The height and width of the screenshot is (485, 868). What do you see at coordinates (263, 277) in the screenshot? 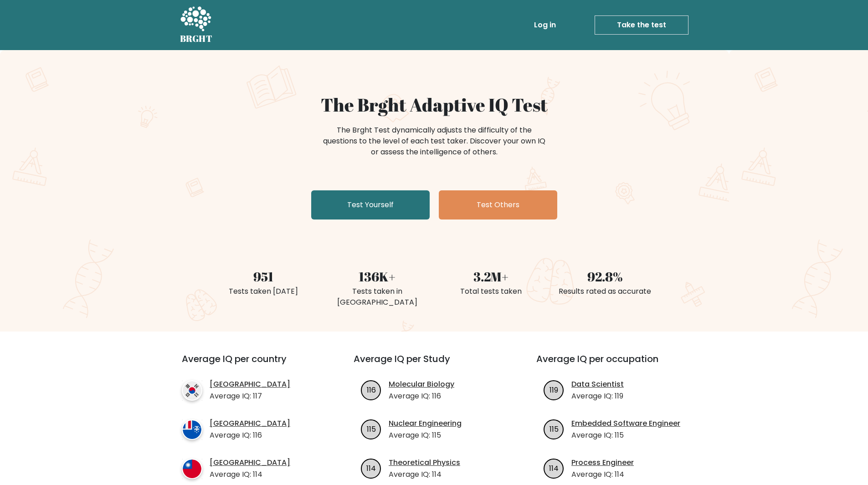
I see `div: 951` at bounding box center [263, 277].